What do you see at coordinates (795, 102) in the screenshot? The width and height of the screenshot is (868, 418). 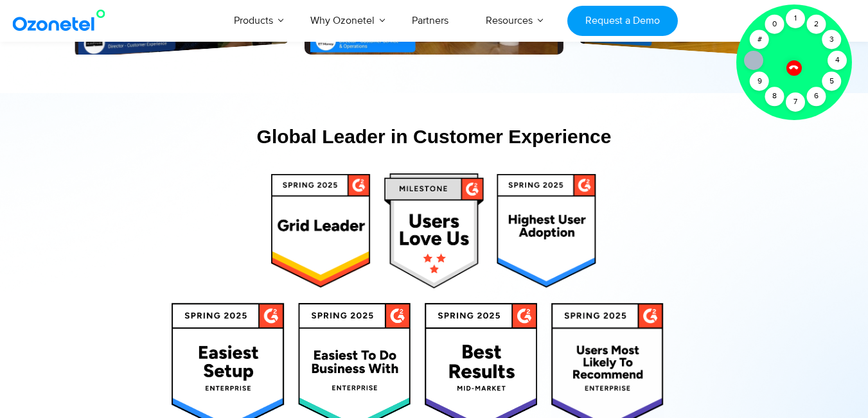 I see `div: 7` at bounding box center [795, 102].